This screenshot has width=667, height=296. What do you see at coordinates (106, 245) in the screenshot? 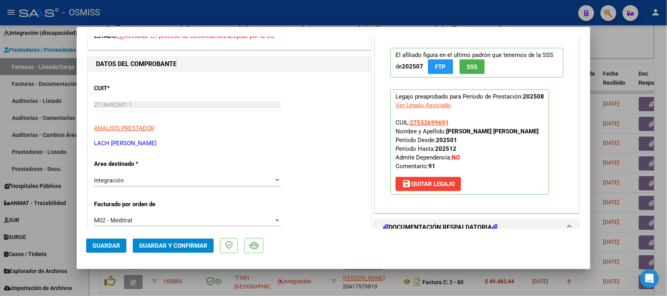
I see `span: Guardar` at bounding box center [106, 245].